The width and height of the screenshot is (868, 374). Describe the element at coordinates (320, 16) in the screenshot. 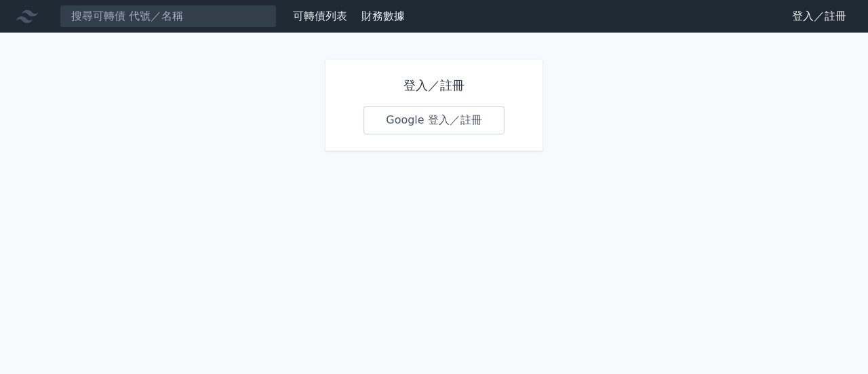

I see `a: 可轉債列表` at that location.